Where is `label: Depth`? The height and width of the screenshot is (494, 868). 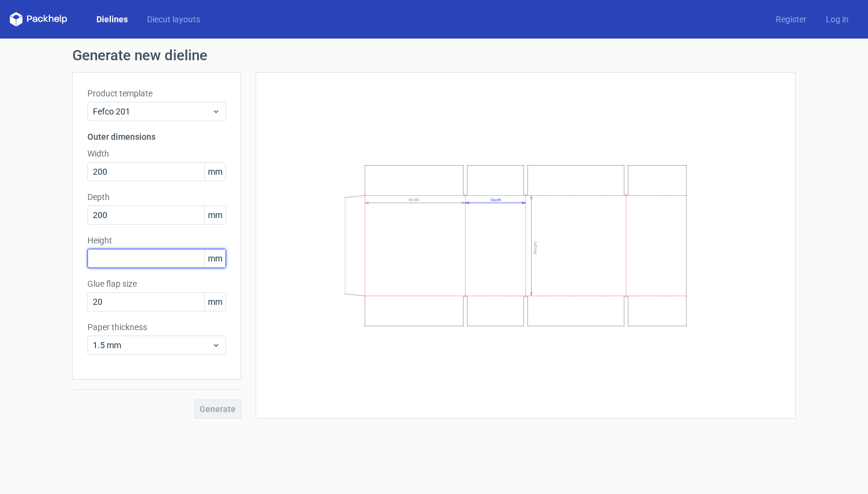
label: Depth is located at coordinates (157, 197).